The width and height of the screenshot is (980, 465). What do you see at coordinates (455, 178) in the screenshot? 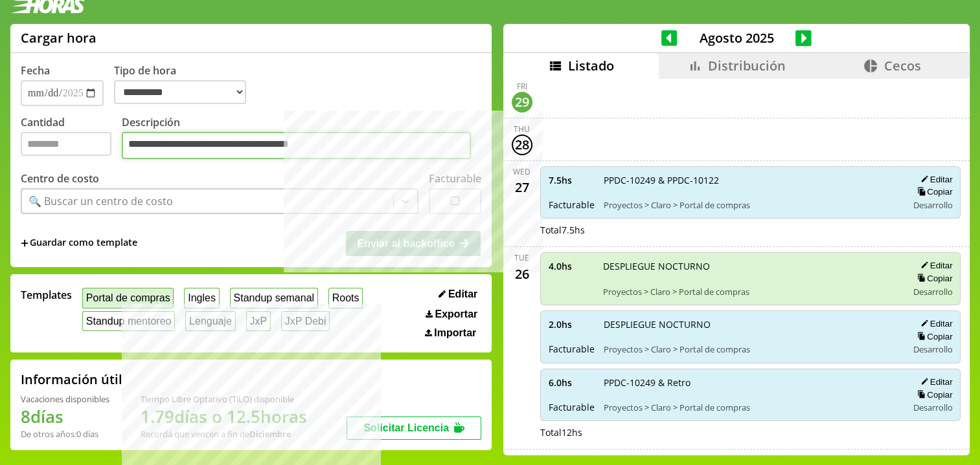
I see `label: Facturable` at bounding box center [455, 178].